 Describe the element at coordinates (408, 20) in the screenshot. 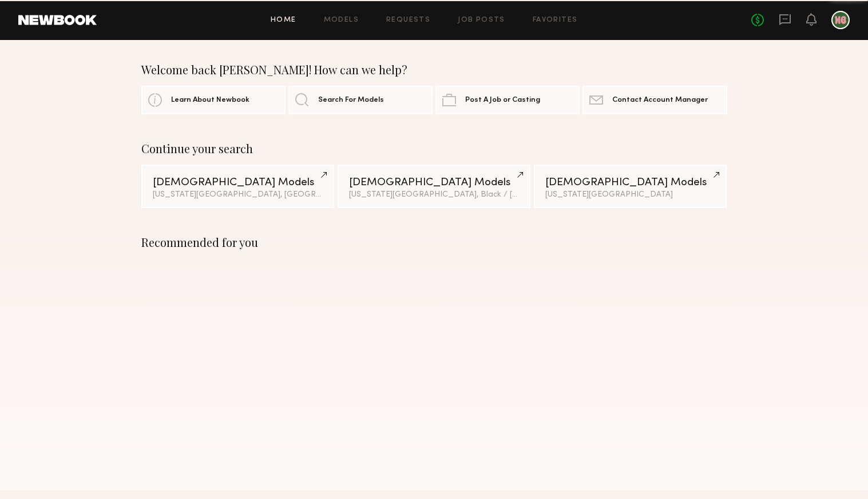

I see `a: Requests` at that location.